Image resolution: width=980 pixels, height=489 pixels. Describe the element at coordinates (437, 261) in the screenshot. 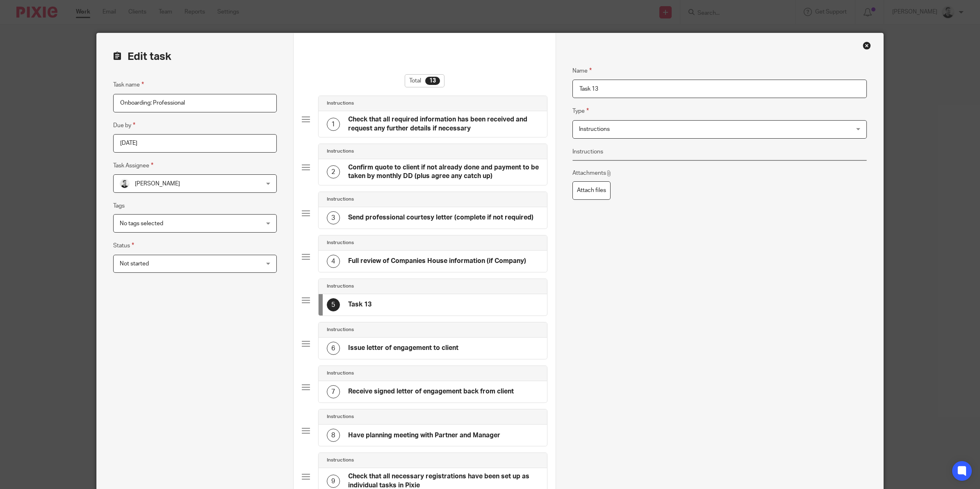

I see `h4: Full review of Companies House information (if Company)` at that location.